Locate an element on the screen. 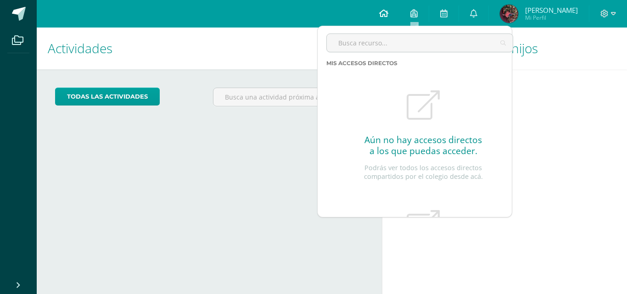 Image resolution: width=627 pixels, height=294 pixels. input: Busca recurso... is located at coordinates (420, 43).